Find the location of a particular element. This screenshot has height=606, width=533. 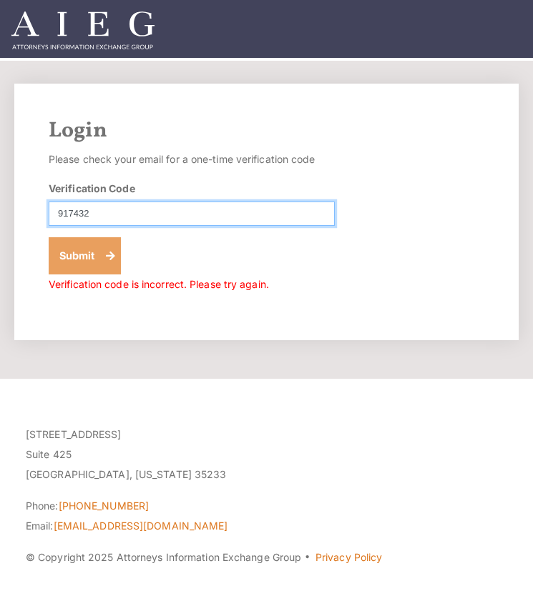

span: Verification code is incorrect. Please try again. is located at coordinates (159, 284).